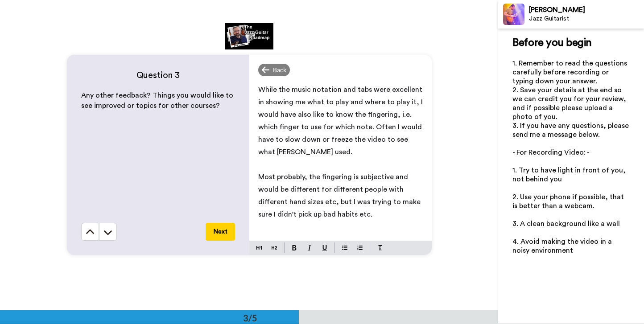 The width and height of the screenshot is (644, 324). What do you see at coordinates (566, 224) in the screenshot?
I see `span: 3. A clean background like a wall` at bounding box center [566, 224].